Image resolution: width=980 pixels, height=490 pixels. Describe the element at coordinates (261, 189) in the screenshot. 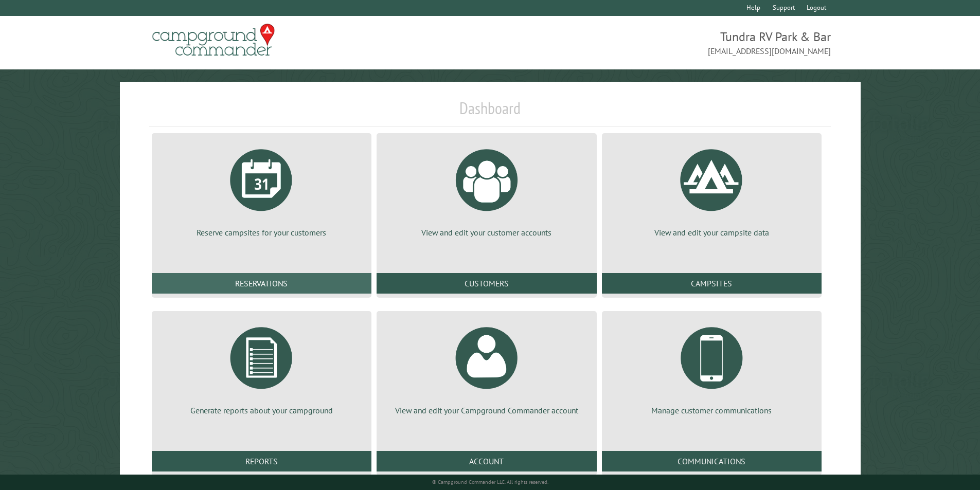

I see `a: Reserve campsites for your customers` at that location.